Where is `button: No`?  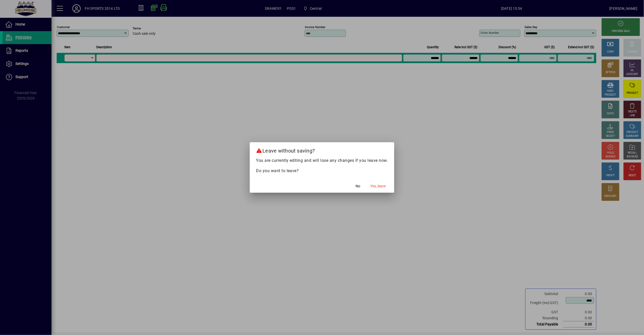 button: No is located at coordinates (358, 186).